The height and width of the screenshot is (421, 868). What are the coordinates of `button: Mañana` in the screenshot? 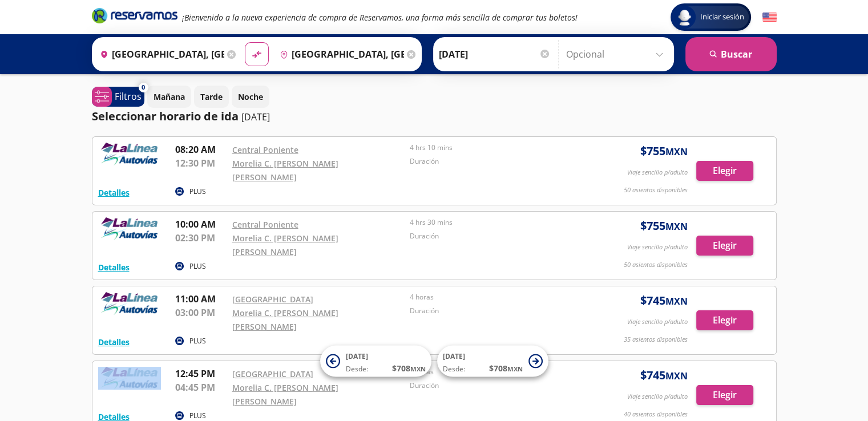 It's located at (169, 97).